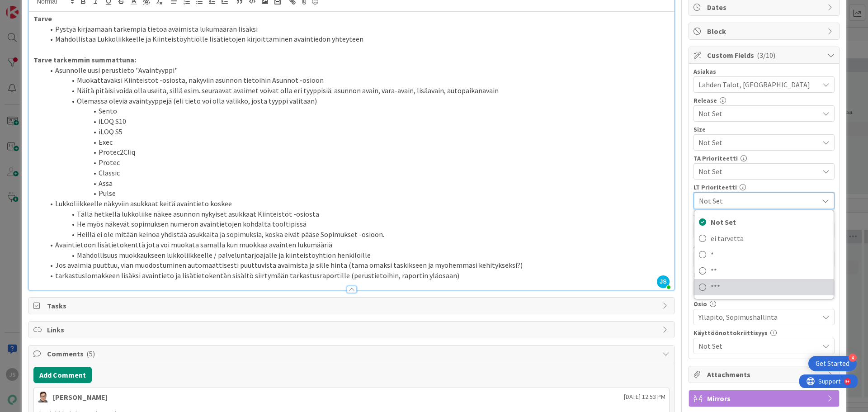 Image resolution: width=868 pixels, height=412 pixels. What do you see at coordinates (764, 187) in the screenshot?
I see `div: LT Prioriteetti` at bounding box center [764, 187].